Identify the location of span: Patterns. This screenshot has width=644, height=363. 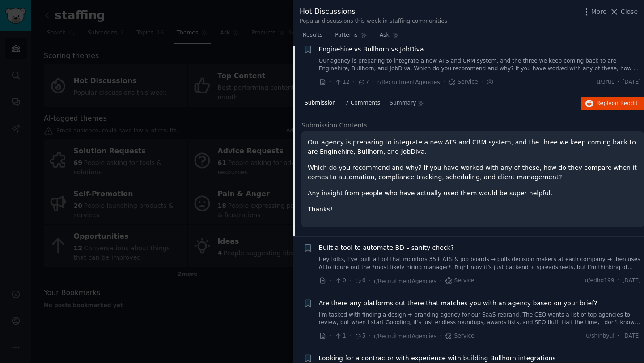
(346, 35).